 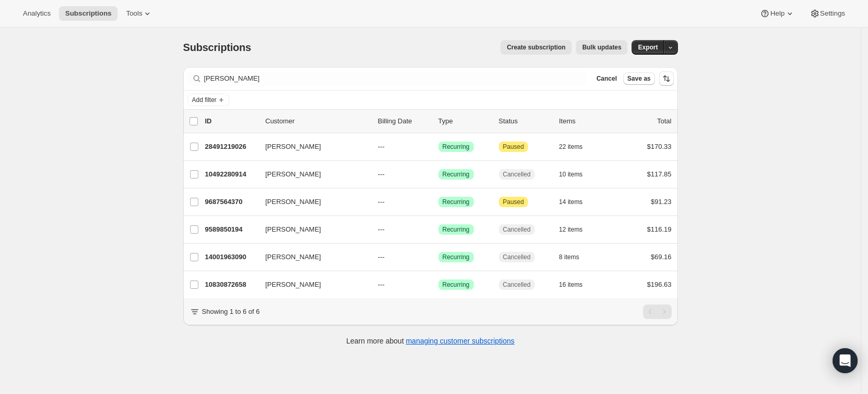 What do you see at coordinates (660, 229) in the screenshot?
I see `span: $116.19` at bounding box center [660, 229].